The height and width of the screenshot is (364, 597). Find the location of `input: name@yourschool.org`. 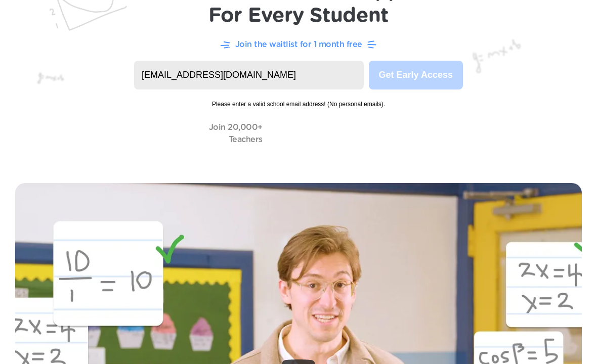

input: name@yourschool.org is located at coordinates (249, 75).